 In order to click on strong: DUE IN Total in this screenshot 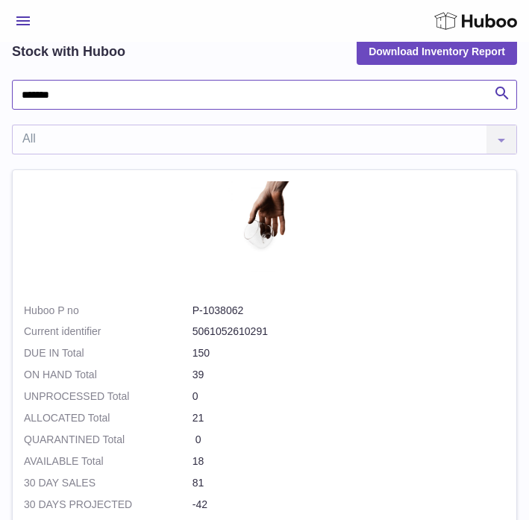, I will do `click(108, 353)`.